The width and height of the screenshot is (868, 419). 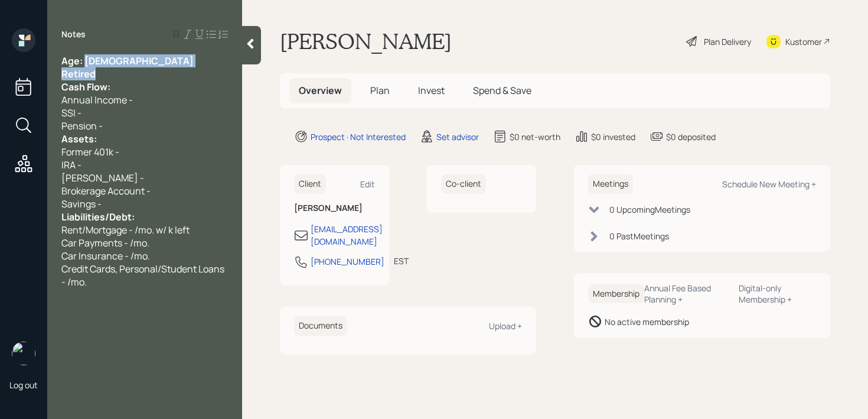 What do you see at coordinates (727, 41) in the screenshot?
I see `div: Plan Delivery` at bounding box center [727, 41].